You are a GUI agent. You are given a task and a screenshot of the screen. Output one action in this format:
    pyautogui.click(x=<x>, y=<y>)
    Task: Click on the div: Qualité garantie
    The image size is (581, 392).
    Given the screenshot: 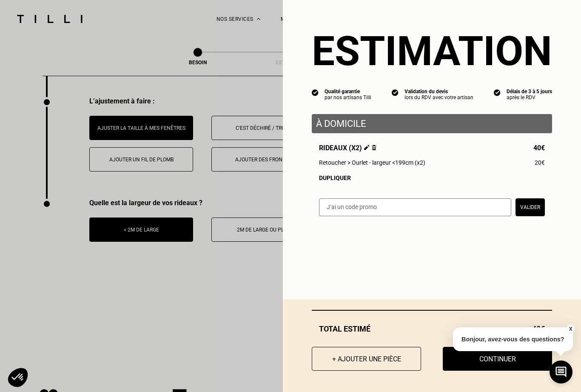 What is the action you would take?
    pyautogui.click(x=348, y=92)
    